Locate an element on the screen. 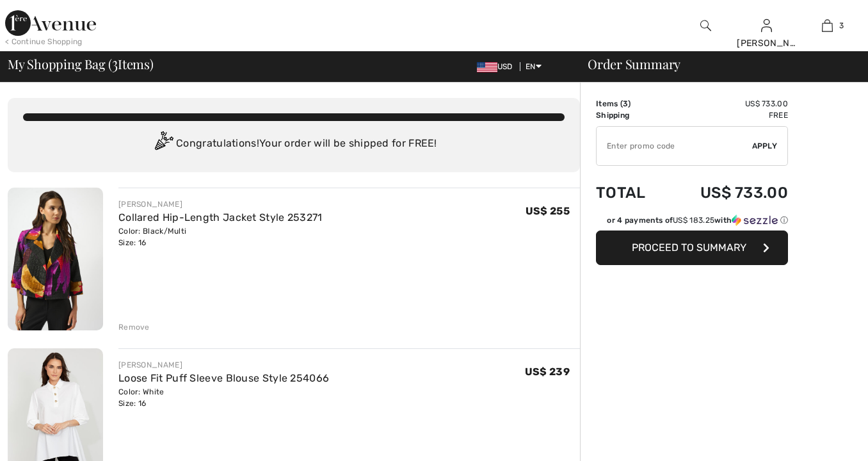 This screenshot has height=461, width=868. img: Collared Hip-Length Jacket Style 253271 is located at coordinates (55, 259).